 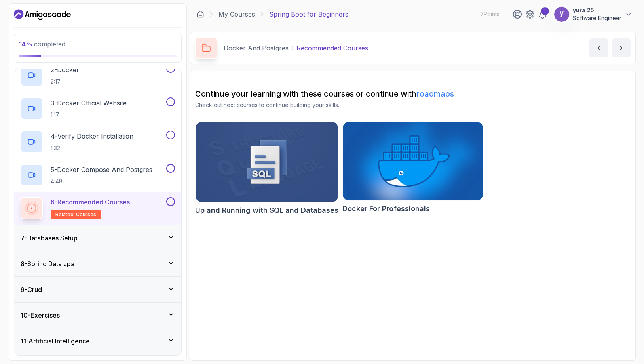 I want to click on span: related-courses, so click(x=76, y=214).